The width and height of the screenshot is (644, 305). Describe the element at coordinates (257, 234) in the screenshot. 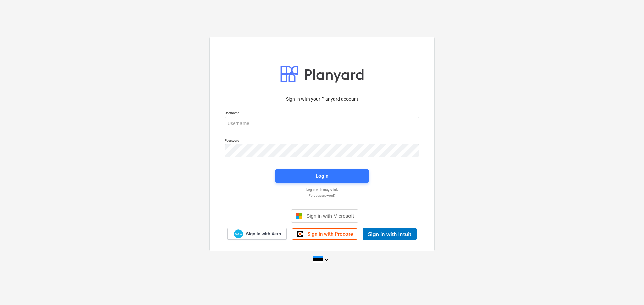

I see `a: Sign in with Xero` at that location.